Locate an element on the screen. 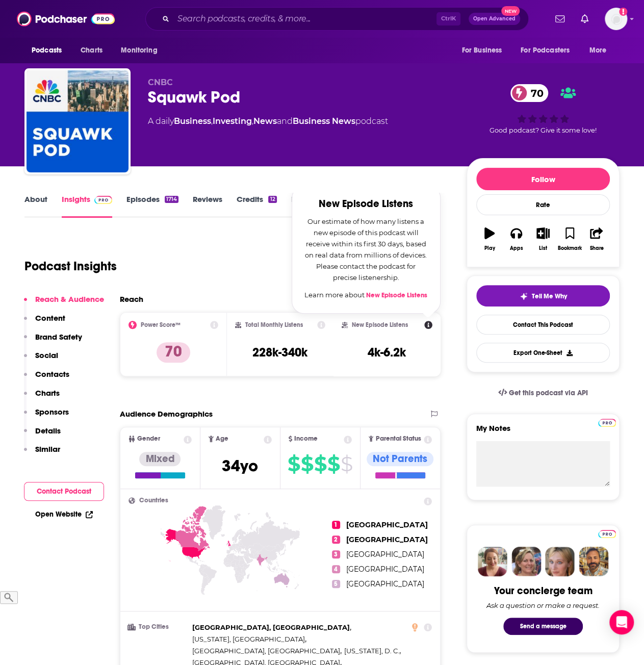 The image size is (644, 665). span: 1 is located at coordinates (336, 525).